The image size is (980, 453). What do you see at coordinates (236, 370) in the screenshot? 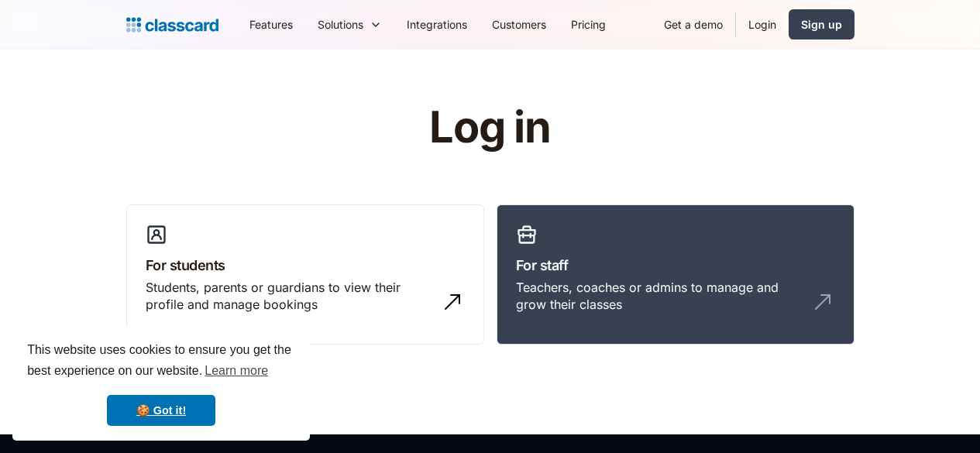
I see `a: learn more about cookies` at bounding box center [236, 370].